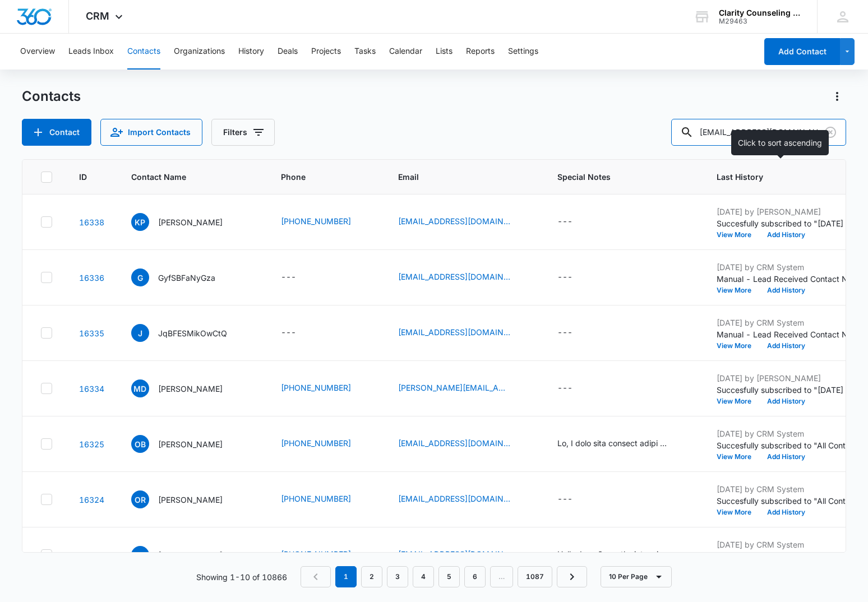 Image resolution: width=868 pixels, height=602 pixels. What do you see at coordinates (475, 577) in the screenshot?
I see `a: Page 6` at bounding box center [475, 577].